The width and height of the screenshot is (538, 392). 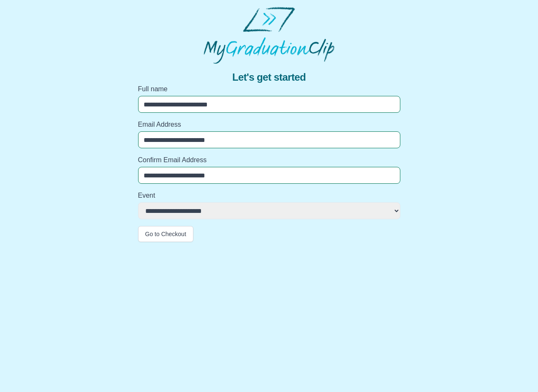 What do you see at coordinates (269, 89) in the screenshot?
I see `label: Full name` at bounding box center [269, 89].